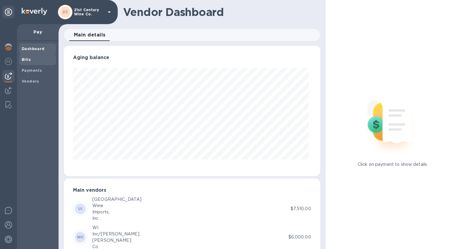 The width and height of the screenshot is (459, 249). Describe the element at coordinates (89, 12) in the screenshot. I see `p: 21st Century Wine Co.` at that location.